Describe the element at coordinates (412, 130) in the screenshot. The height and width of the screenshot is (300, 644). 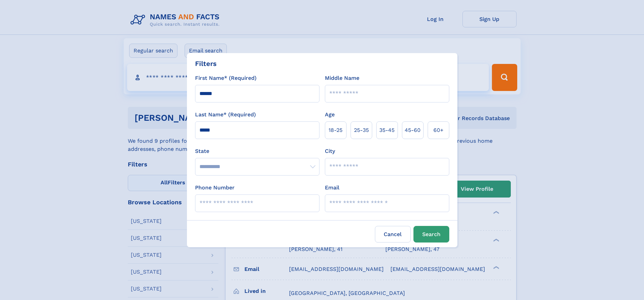
I see `span: 45‑60` at that location.